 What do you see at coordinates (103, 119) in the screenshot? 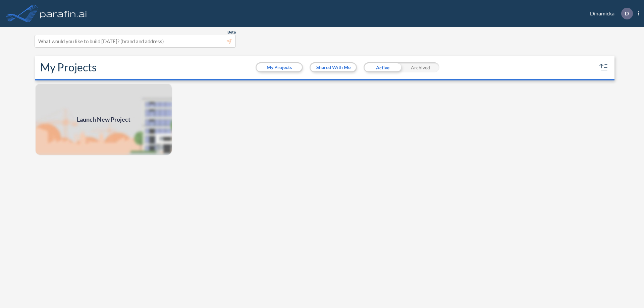
I see `img: add` at bounding box center [103, 119].